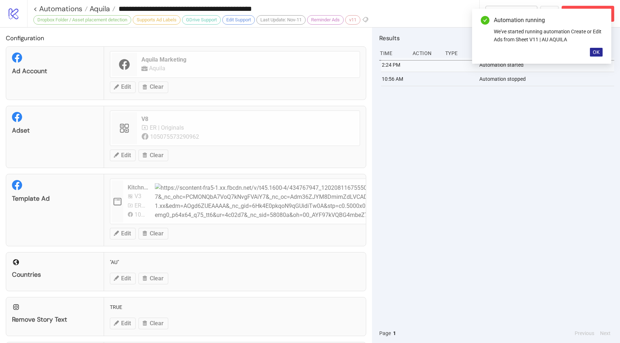 Image resolution: width=620 pixels, height=343 pixels. Describe the element at coordinates (157, 20) in the screenshot. I see `div: Supports Ad Labels` at that location.